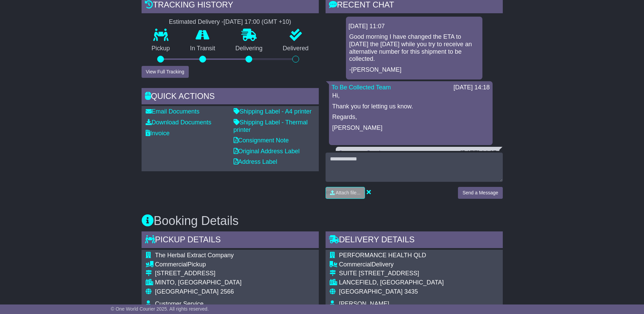 The image size is (644, 314). I want to click on a: To Be Collected Team, so click(361, 87).